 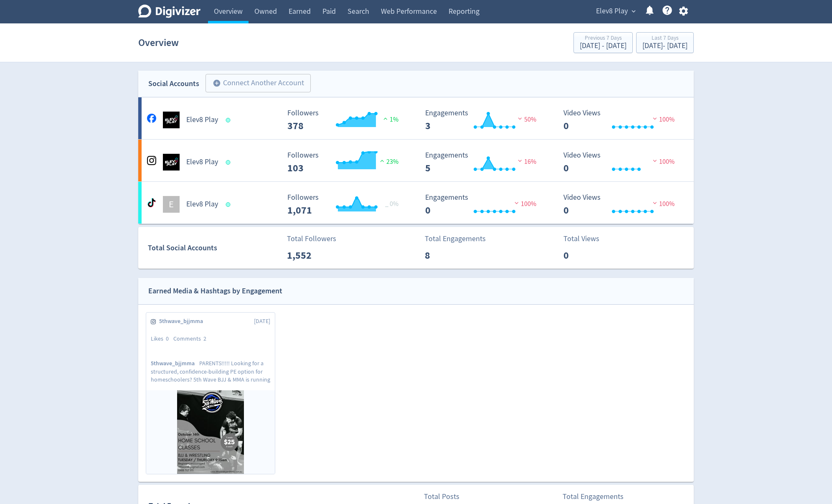 What do you see at coordinates (390, 119) in the screenshot?
I see `span: 1%` at bounding box center [390, 119].